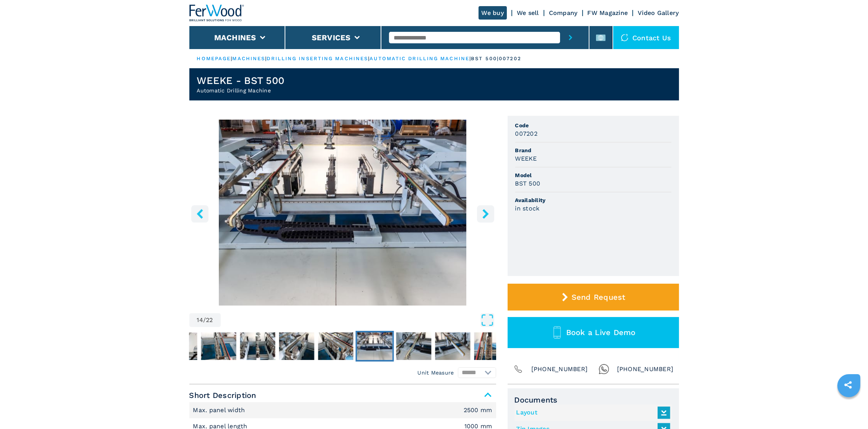 The height and width of the screenshot is (429, 868). Describe the element at coordinates (608, 13) in the screenshot. I see `a: FW Magazine` at that location.